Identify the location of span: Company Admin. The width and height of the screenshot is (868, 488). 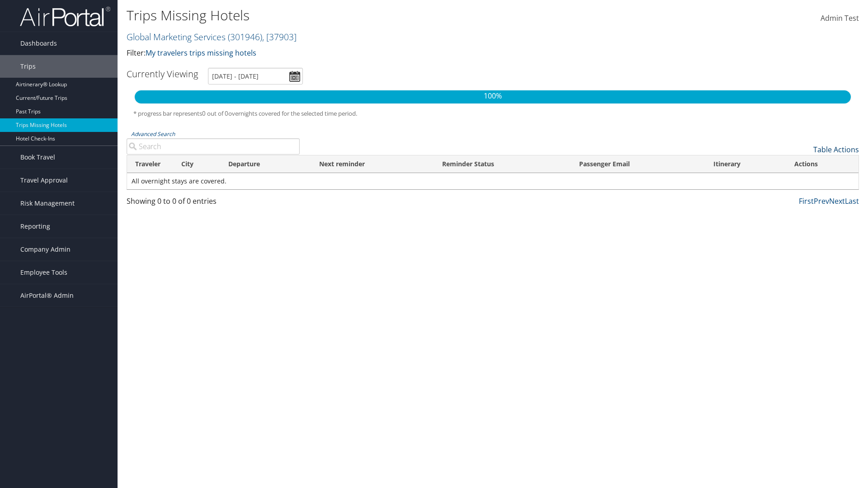
(45, 249).